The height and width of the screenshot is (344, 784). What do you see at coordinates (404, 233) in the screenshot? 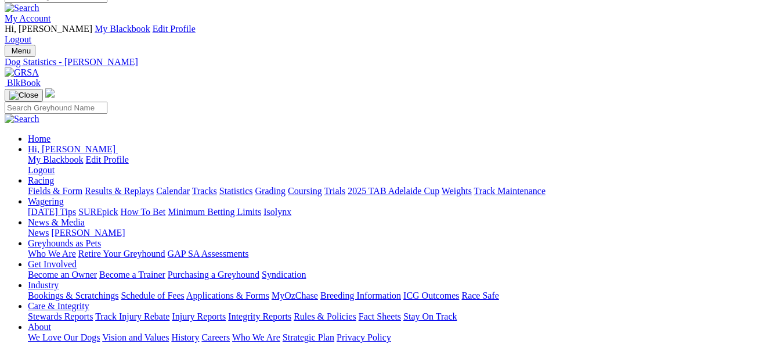
I see `div: News & Media` at bounding box center [404, 233].